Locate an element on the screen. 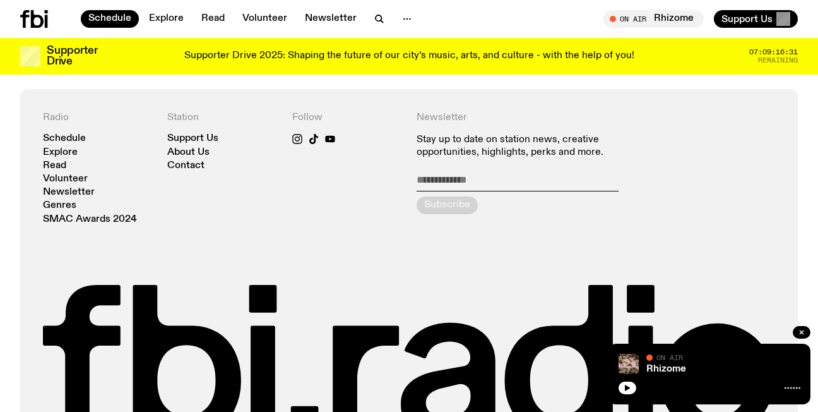 The height and width of the screenshot is (412, 818). span: Support Us is located at coordinates (747, 19).